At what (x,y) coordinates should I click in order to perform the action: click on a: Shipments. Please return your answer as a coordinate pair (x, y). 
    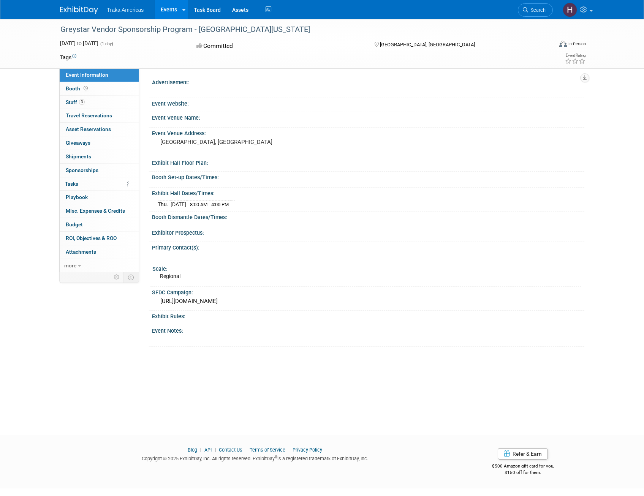
    Looking at the image, I should click on (99, 156).